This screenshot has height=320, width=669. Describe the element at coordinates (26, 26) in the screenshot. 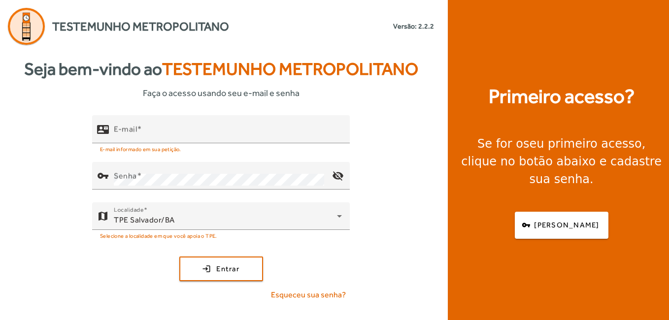

I see `img: Logo Agenda` at that location.